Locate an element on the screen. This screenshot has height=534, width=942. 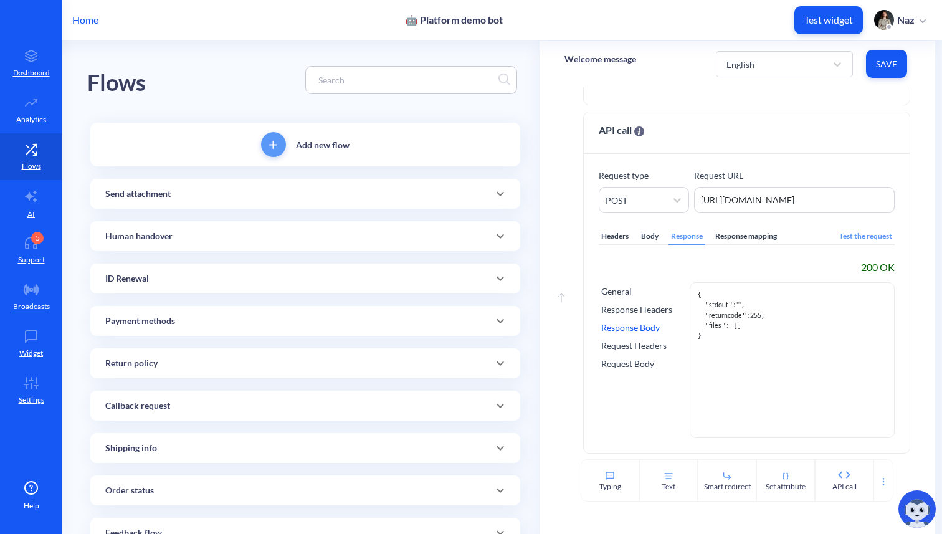
p: Payment methods is located at coordinates (140, 321).